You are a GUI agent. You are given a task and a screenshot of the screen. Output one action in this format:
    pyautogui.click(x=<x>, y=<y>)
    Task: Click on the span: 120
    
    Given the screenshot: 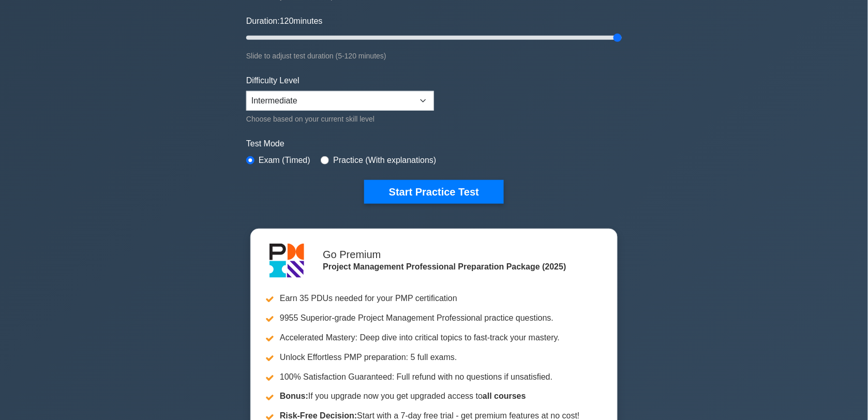 What is the action you would take?
    pyautogui.click(x=287, y=20)
    